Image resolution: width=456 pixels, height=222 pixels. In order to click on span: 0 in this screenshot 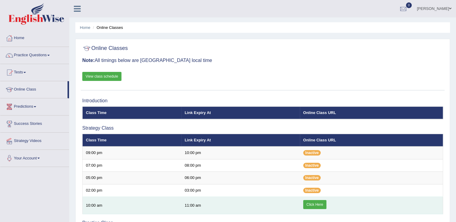, I will do `click(409, 5)`.